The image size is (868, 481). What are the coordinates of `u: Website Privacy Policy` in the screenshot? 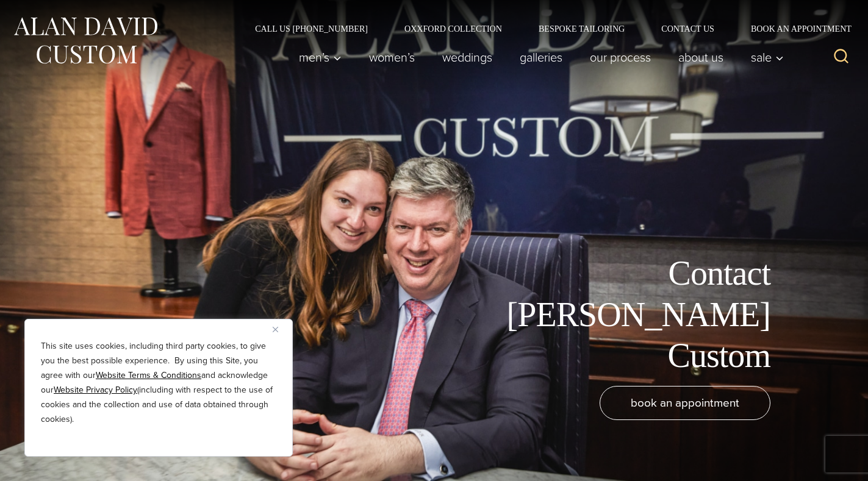 It's located at (95, 389).